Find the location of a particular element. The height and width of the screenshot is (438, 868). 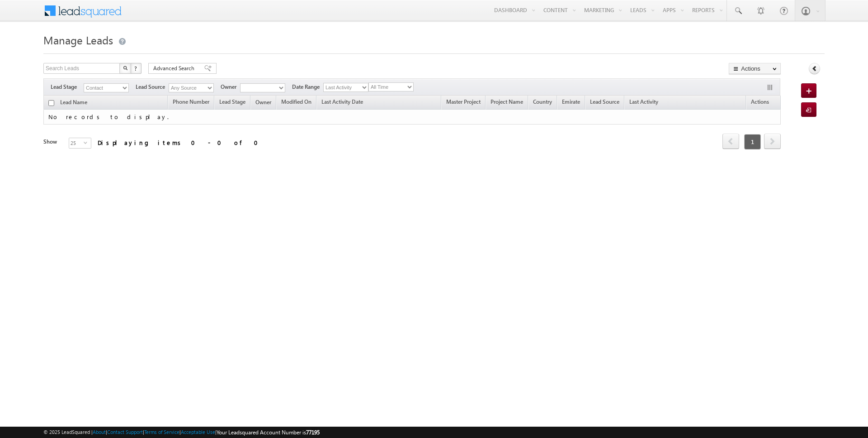

span: Date Range is located at coordinates (308, 87).